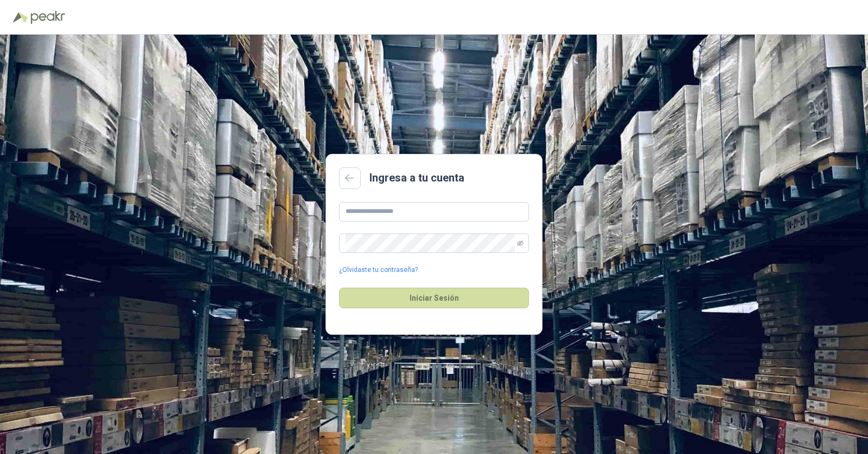  I want to click on img: Logo, so click(21, 17).